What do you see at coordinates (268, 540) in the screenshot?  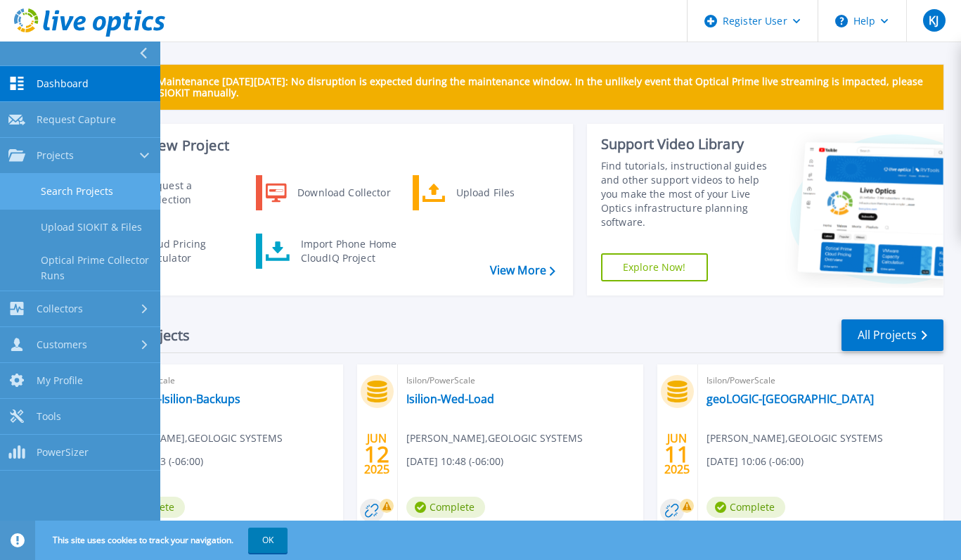 I see `button: OK` at bounding box center [268, 540].